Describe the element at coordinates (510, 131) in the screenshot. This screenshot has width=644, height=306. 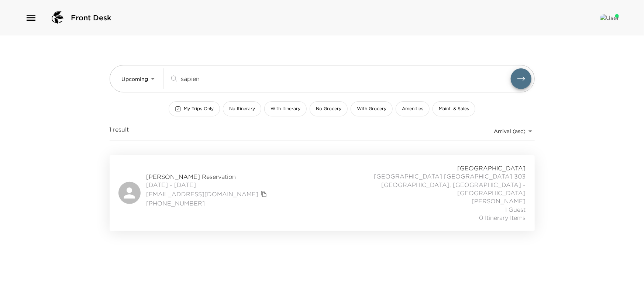
I see `span: Arrival (asc)` at that location.